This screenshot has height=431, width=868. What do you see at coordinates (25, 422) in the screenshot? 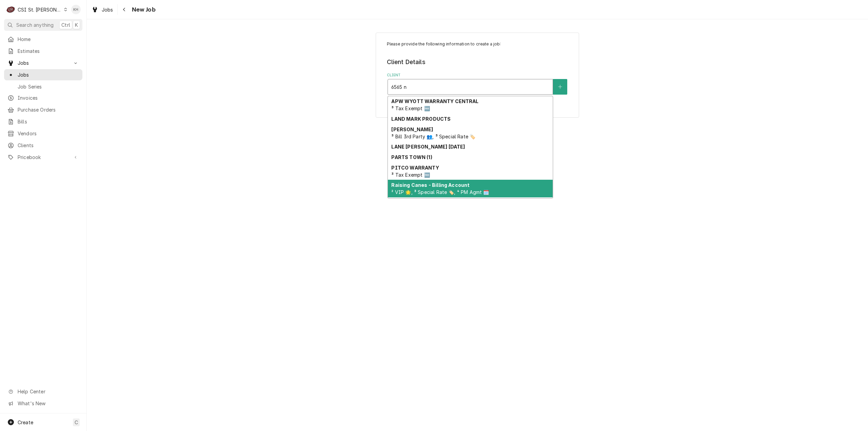
I see `span: Create` at bounding box center [25, 422].